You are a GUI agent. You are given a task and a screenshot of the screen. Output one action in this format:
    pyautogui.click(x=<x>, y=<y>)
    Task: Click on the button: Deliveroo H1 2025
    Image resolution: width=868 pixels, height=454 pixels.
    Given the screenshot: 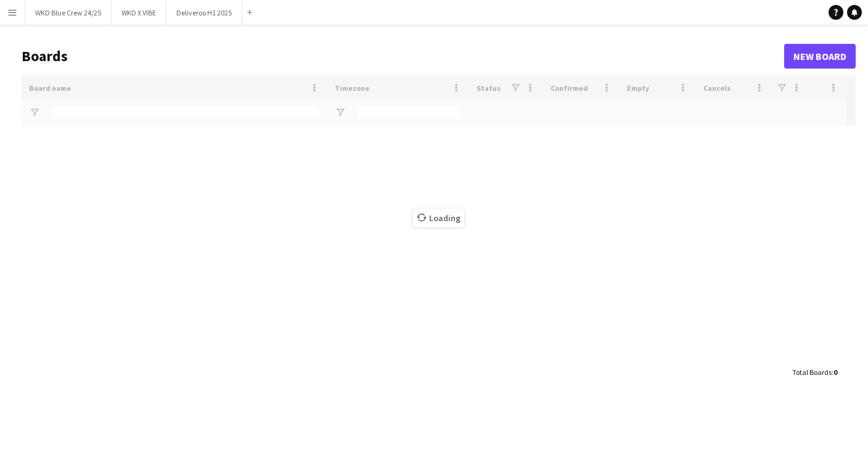 What is the action you would take?
    pyautogui.click(x=204, y=12)
    